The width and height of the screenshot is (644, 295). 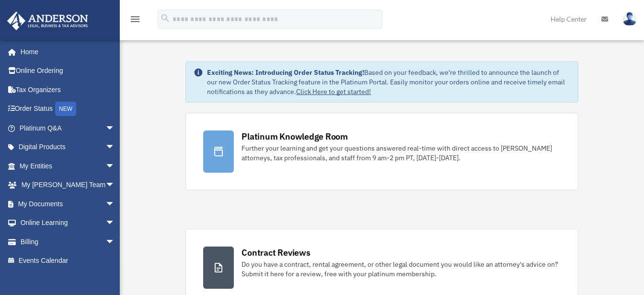 What do you see at coordinates (135, 19) in the screenshot?
I see `i: menu` at bounding box center [135, 19].